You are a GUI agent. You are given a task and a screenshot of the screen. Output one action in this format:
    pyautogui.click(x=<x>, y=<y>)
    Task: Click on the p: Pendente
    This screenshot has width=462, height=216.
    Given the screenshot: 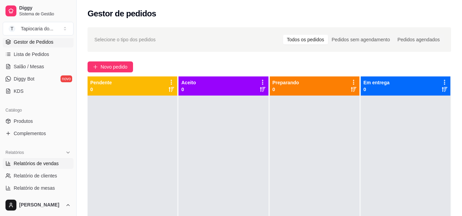 What is the action you would take?
    pyautogui.click(x=101, y=83)
    